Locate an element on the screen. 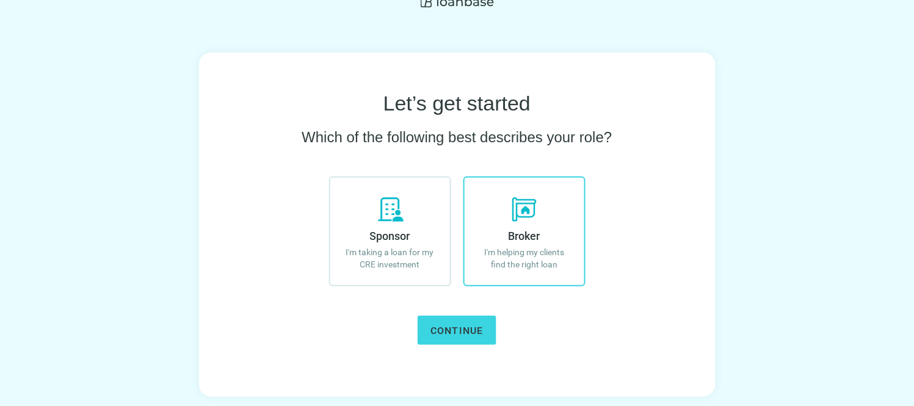  span: Continue is located at coordinates (457, 330).